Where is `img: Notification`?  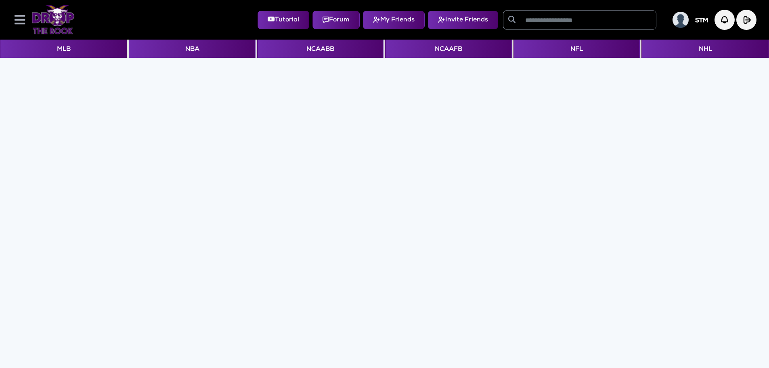
img: Notification is located at coordinates (725, 20).